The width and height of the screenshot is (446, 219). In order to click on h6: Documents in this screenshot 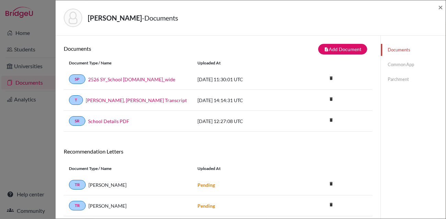, I will do `click(141, 48)`.